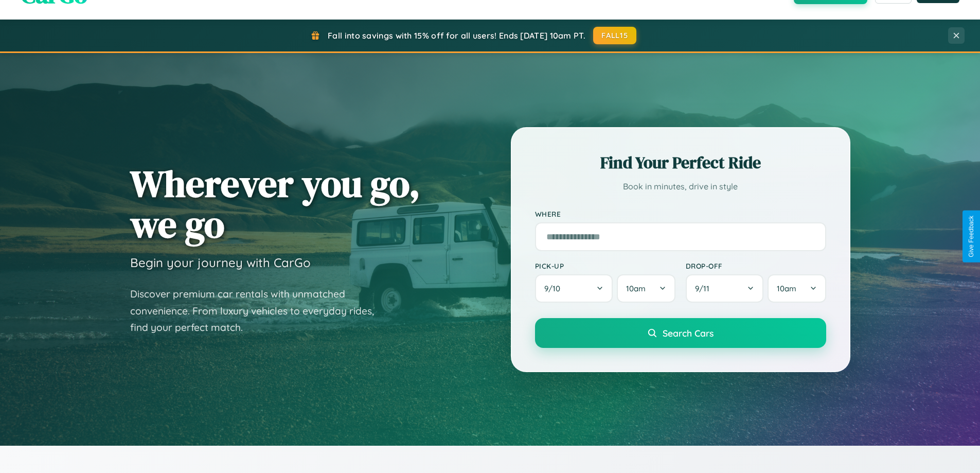 The width and height of the screenshot is (980, 473). What do you see at coordinates (756, 266) in the screenshot?
I see `label: Drop-off` at bounding box center [756, 266].